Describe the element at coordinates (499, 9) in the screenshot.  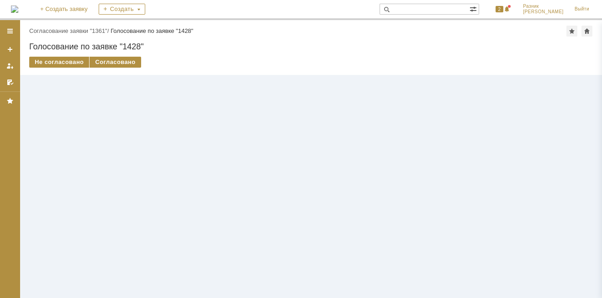
I see `span: 2` at that location.